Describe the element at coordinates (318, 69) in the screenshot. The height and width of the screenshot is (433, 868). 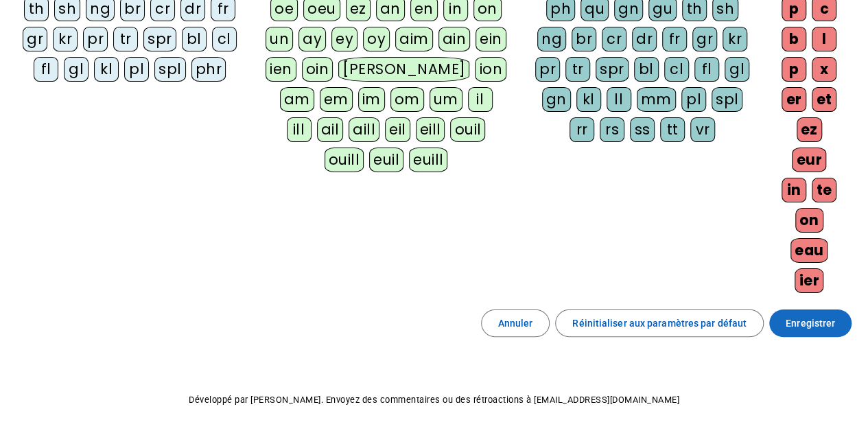
I see `div: oin` at that location.